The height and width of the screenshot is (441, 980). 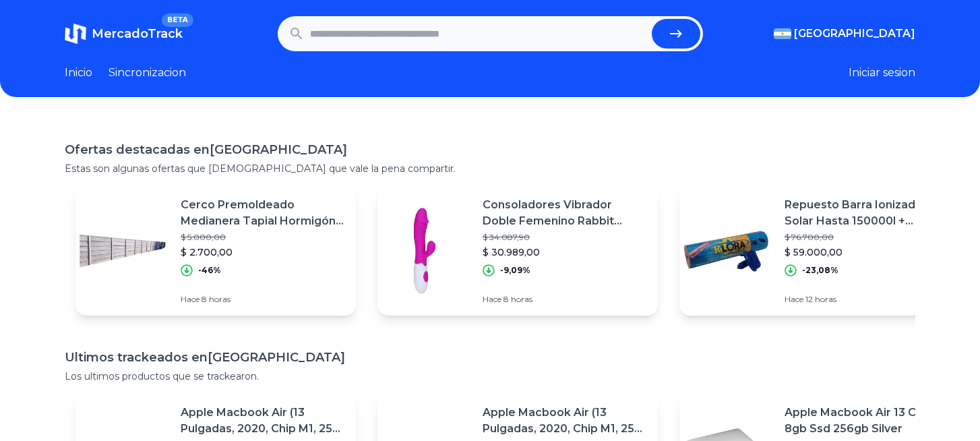 What do you see at coordinates (75, 33) in the screenshot?
I see `img: MercadoTrack` at bounding box center [75, 33].